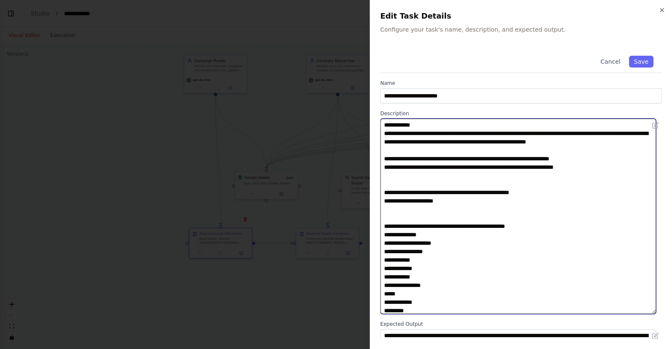 This screenshot has width=672, height=349. What do you see at coordinates (521, 30) in the screenshot?
I see `p: Configure your task's name, description, and expected output.` at bounding box center [521, 30].